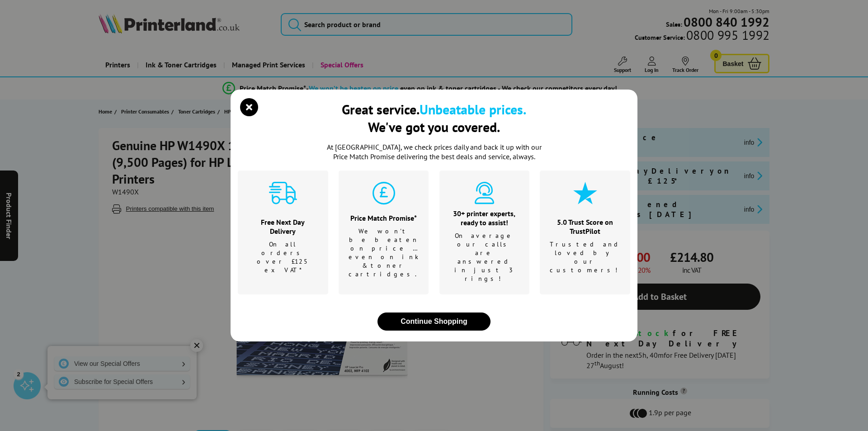 The image size is (868, 431). I want to click on p: On all orders over £125 ex VAT*, so click(283, 257).